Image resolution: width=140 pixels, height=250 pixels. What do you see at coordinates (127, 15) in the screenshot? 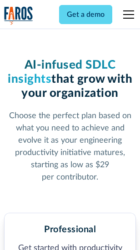
I see `div: menu` at bounding box center [127, 15].